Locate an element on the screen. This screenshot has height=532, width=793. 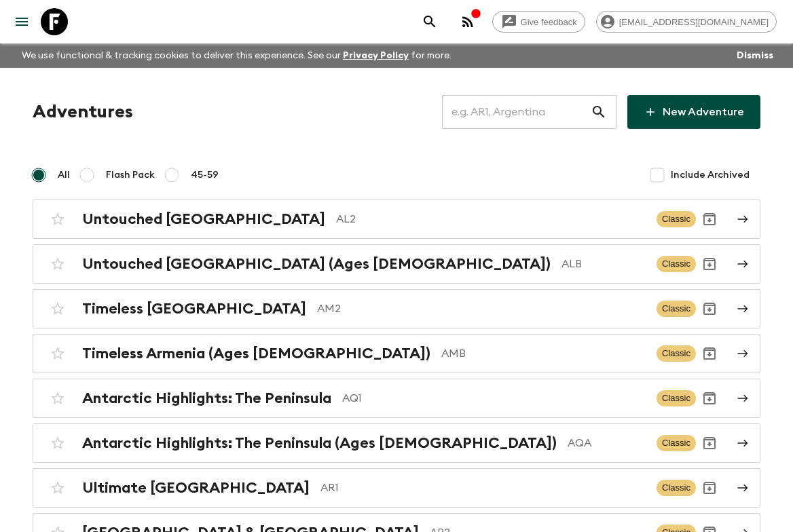
span: Give feedback is located at coordinates (548, 22).